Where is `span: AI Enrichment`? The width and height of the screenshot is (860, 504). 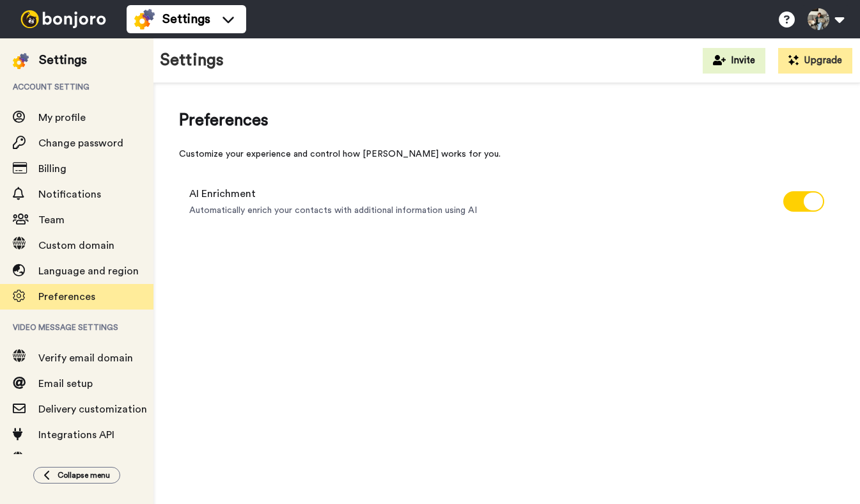
span: AI Enrichment is located at coordinates (333, 193).